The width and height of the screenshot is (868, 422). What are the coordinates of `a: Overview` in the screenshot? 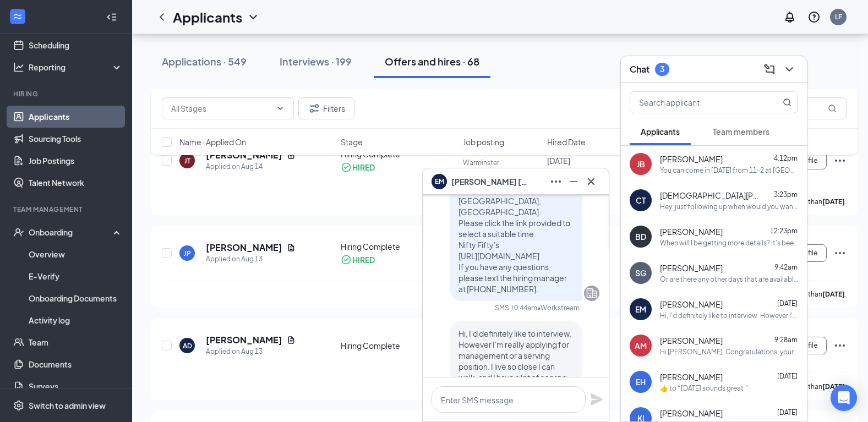 It's located at (75, 254).